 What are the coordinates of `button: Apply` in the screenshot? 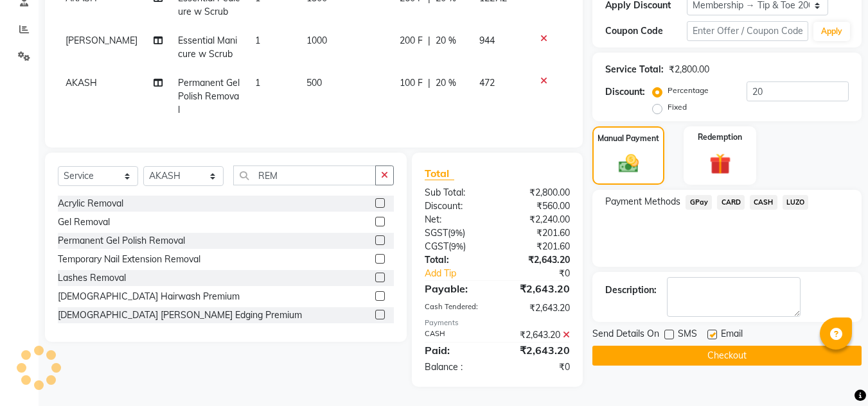 It's located at (832, 32).